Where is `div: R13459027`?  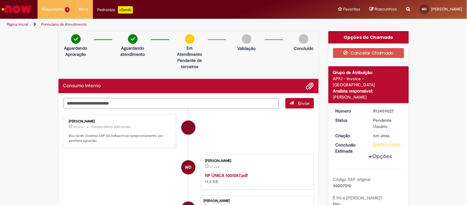 div: R13459027 is located at coordinates (387, 111).